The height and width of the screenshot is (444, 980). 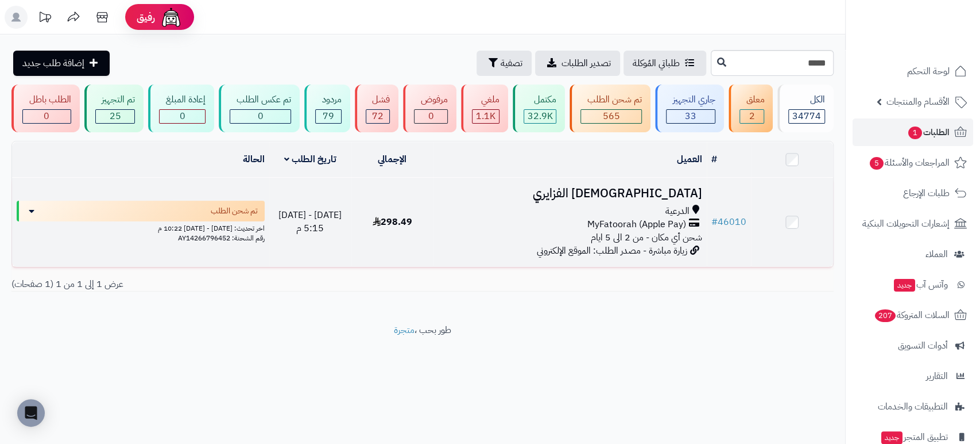 I want to click on span: 25, so click(x=115, y=116).